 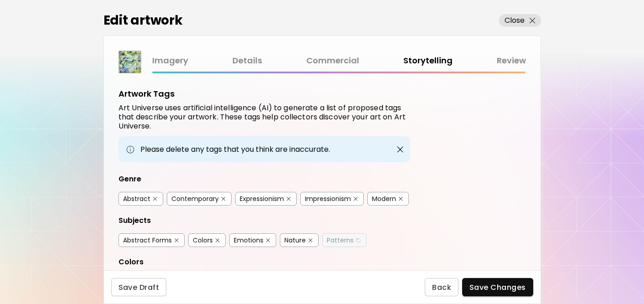 What do you see at coordinates (264, 178) in the screenshot?
I see `div: Genre` at bounding box center [264, 178].